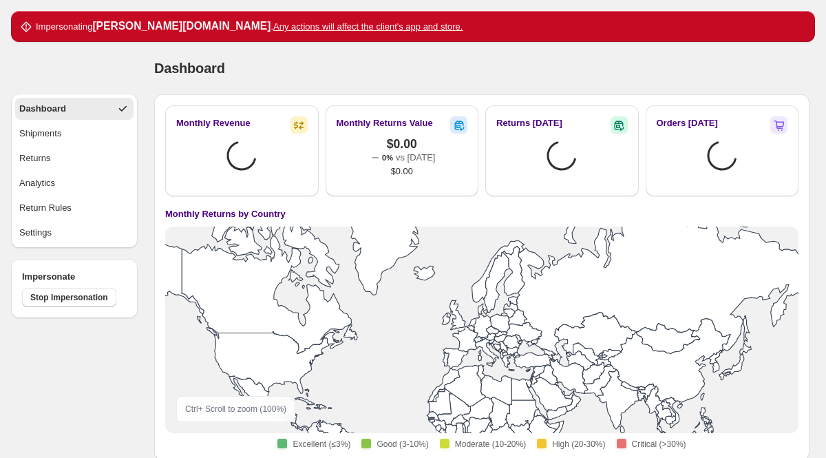 Image resolution: width=826 pixels, height=458 pixels. What do you see at coordinates (69, 297) in the screenshot?
I see `span: Stop Impersonation` at bounding box center [69, 297].